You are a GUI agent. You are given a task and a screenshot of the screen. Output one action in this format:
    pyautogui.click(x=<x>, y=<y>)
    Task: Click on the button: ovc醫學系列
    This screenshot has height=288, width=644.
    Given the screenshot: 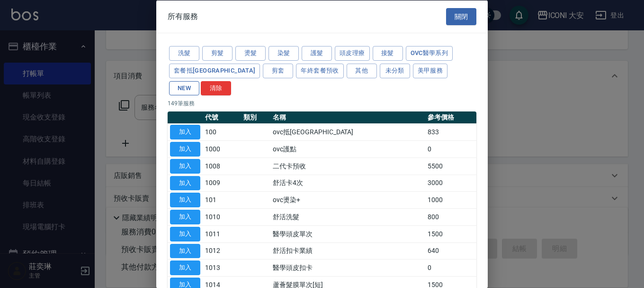 What is the action you would take?
    pyautogui.click(x=430, y=53)
    